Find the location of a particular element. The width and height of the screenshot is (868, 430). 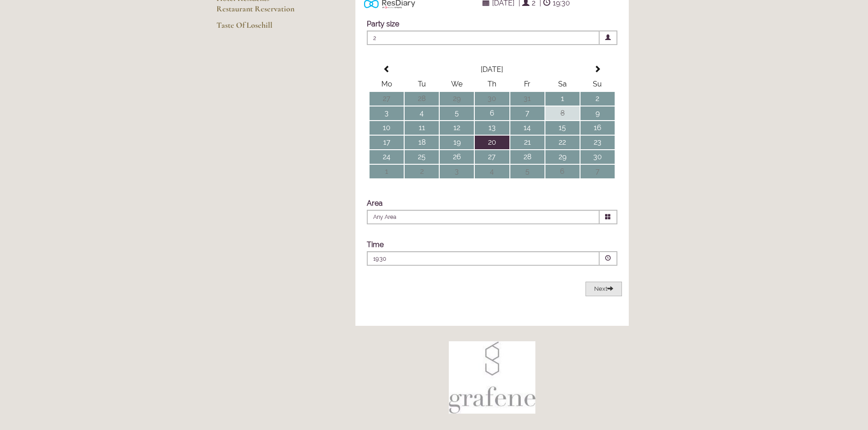

td: 21 is located at coordinates (527, 143).